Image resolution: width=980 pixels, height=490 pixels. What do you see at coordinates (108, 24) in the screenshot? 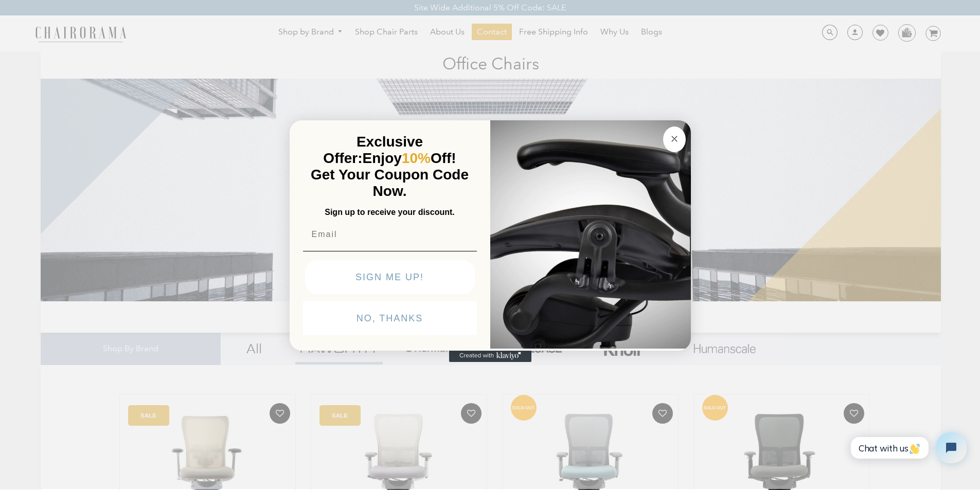
I see `button: Open chat widget` at bounding box center [108, 24].